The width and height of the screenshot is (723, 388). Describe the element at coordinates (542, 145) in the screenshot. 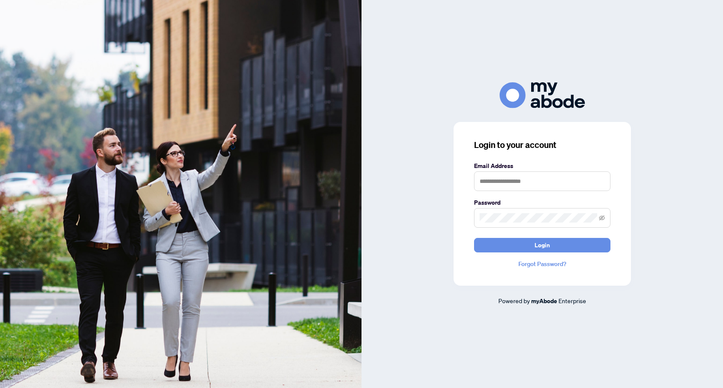

I see `h3: Login to your account` at that location.